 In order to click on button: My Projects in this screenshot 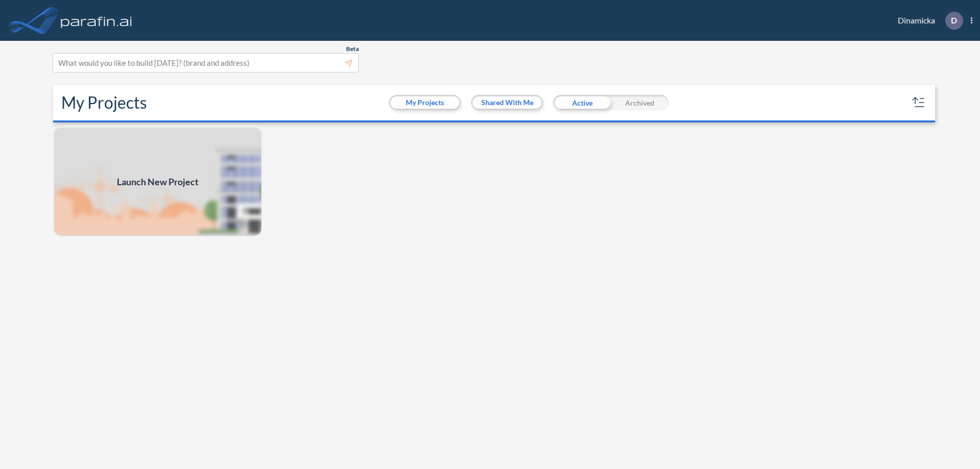, I will do `click(425, 102)`.